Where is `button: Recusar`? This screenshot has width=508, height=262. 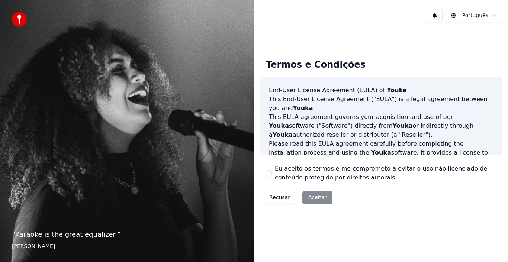
button: Recusar is located at coordinates (280, 198).